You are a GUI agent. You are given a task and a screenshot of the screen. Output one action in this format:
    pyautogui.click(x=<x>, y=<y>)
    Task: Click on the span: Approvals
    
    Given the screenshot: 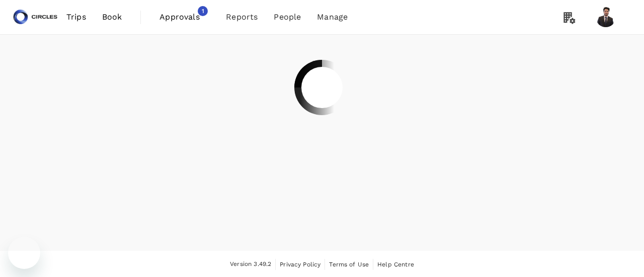 What is the action you would take?
    pyautogui.click(x=184, y=17)
    